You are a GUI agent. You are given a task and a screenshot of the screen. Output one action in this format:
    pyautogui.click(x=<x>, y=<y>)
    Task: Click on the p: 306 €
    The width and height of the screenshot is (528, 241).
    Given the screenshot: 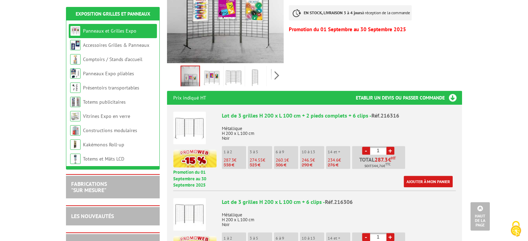 What is the action you would take?
    pyautogui.click(x=287, y=165)
    